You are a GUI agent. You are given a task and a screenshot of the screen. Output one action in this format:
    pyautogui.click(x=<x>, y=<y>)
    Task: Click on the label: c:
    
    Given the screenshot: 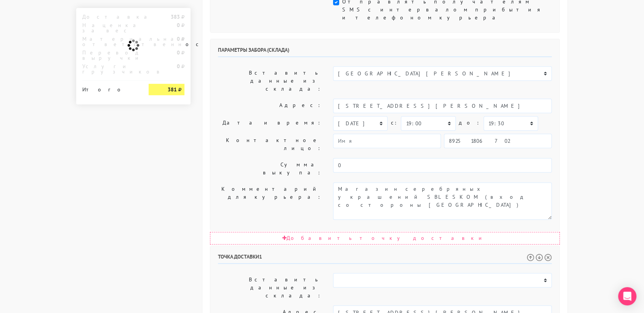 What is the action you would take?
    pyautogui.click(x=394, y=123)
    